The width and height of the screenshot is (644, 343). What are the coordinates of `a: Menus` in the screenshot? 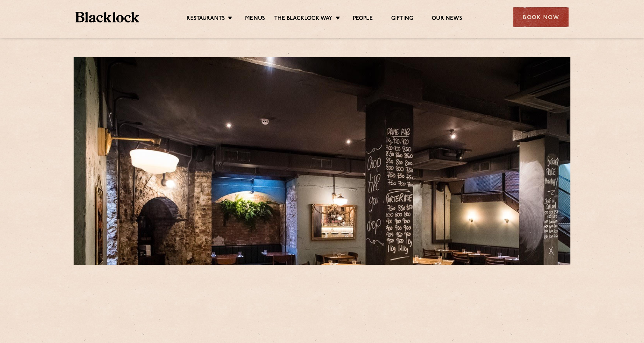 It's located at (255, 19).